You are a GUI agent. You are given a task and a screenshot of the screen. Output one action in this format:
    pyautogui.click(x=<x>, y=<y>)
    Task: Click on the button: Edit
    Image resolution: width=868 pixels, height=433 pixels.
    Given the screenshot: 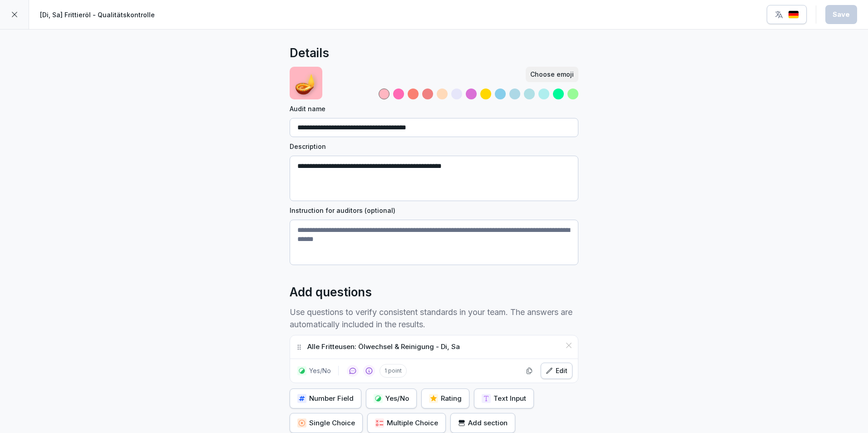 What is the action you would take?
    pyautogui.click(x=556, y=371)
    